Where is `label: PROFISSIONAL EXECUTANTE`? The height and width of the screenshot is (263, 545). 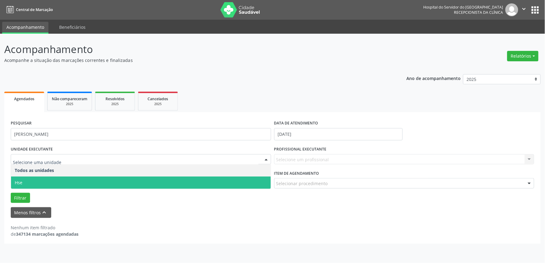
label: PROFISSIONAL EXECUTANTE is located at coordinates (300, 149).